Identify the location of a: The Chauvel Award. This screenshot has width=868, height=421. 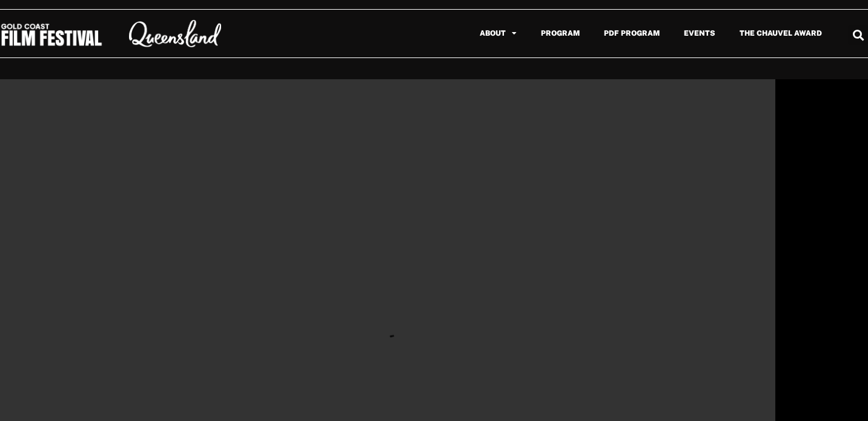
(781, 33).